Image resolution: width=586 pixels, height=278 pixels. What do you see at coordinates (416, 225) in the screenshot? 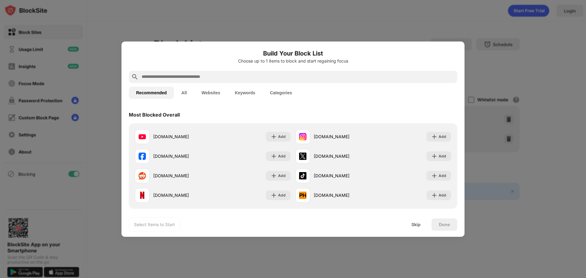
I see `div: Skip` at bounding box center [416, 225].